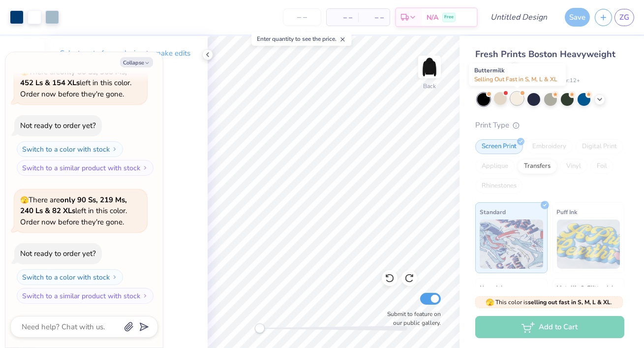 The width and height of the screenshot is (644, 348). What do you see at coordinates (516, 80) in the screenshot?
I see `span: Selling Out Fast in S, M, L & XL` at bounding box center [516, 80].